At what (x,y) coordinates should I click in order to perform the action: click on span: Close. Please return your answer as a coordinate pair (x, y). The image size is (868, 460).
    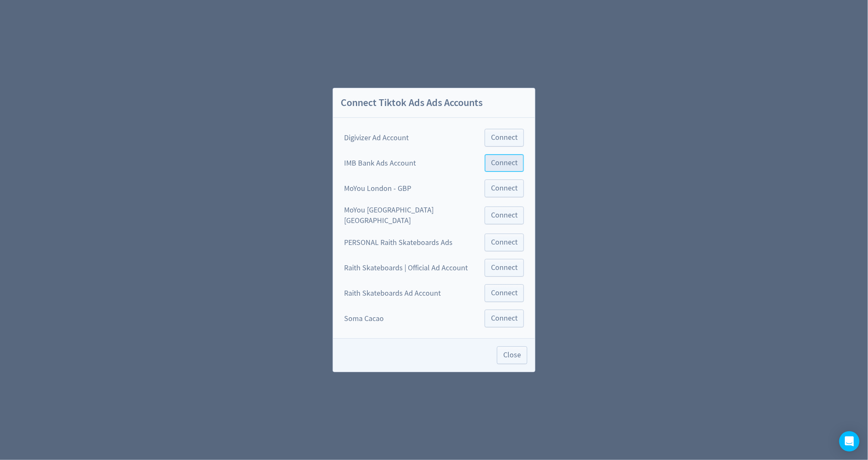
    Looking at the image, I should click on (512, 355).